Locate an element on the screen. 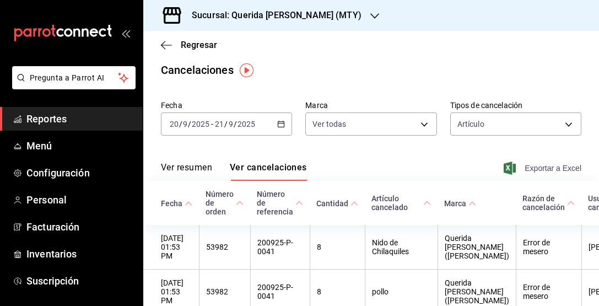  button: Regresar is located at coordinates (189, 45).